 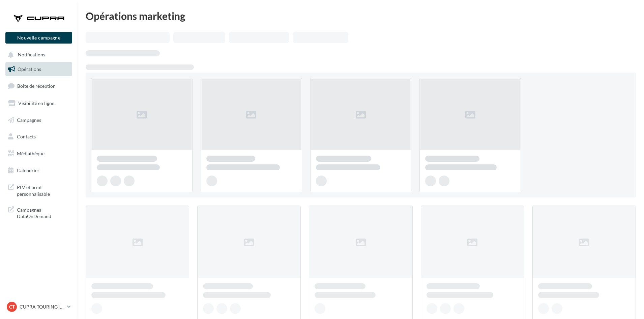 I want to click on button: Nouvelle campagne, so click(x=39, y=38).